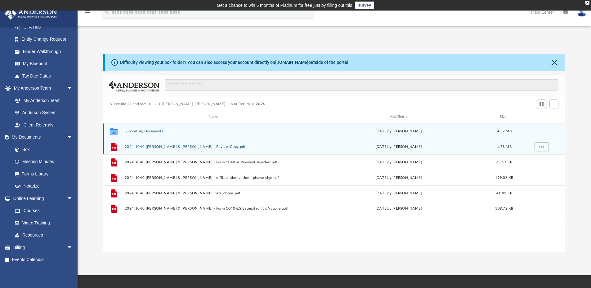 This screenshot has height=288, width=591. I want to click on button: 2024, so click(260, 104).